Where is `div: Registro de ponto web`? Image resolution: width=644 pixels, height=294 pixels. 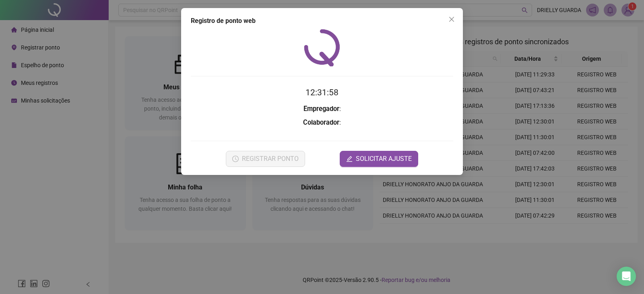
div: Registro de ponto web is located at coordinates (322, 21).